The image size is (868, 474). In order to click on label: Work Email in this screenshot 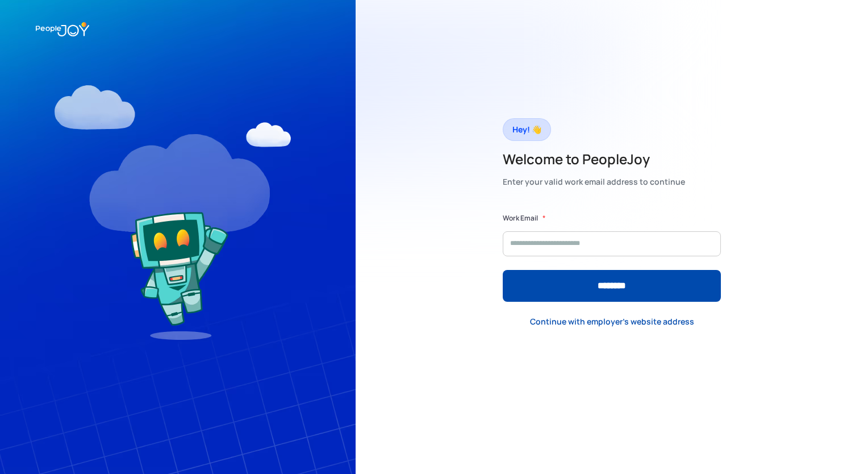, I will do `click(521, 218)`.